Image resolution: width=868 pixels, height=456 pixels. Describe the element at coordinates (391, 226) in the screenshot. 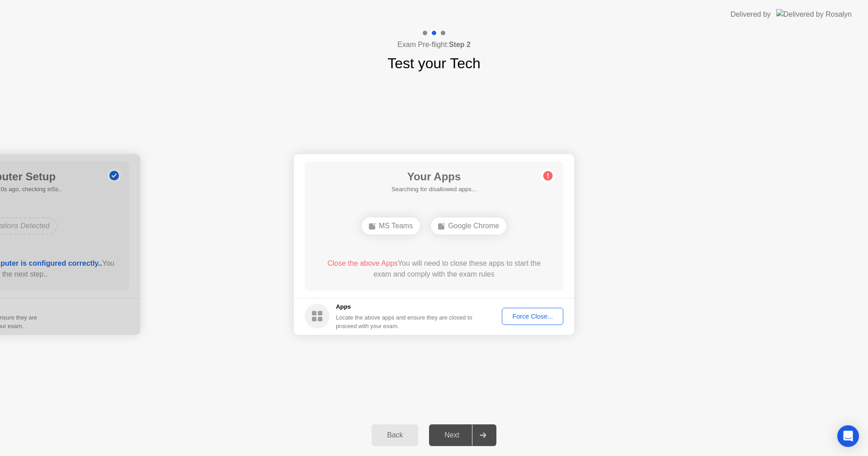

I see `div: MS Teams` at that location.